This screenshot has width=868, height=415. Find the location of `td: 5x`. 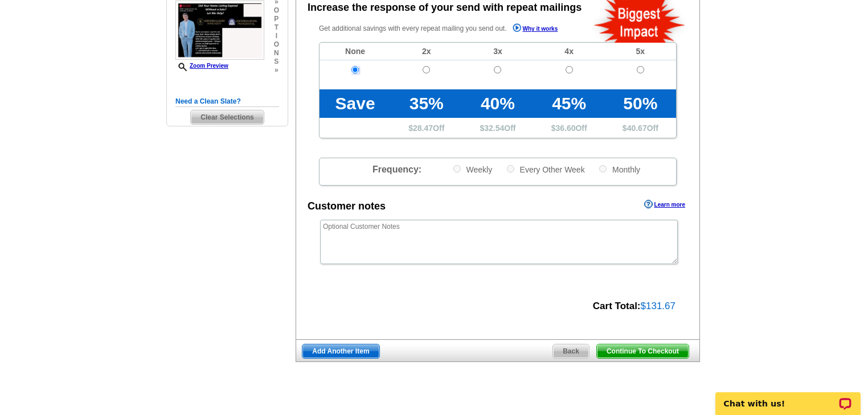

td: 5x is located at coordinates (640, 51).